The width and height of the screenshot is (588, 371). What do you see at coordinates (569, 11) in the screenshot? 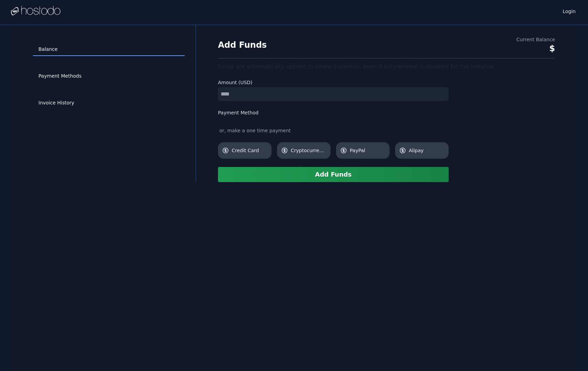
I see `a: Login` at bounding box center [569, 11].